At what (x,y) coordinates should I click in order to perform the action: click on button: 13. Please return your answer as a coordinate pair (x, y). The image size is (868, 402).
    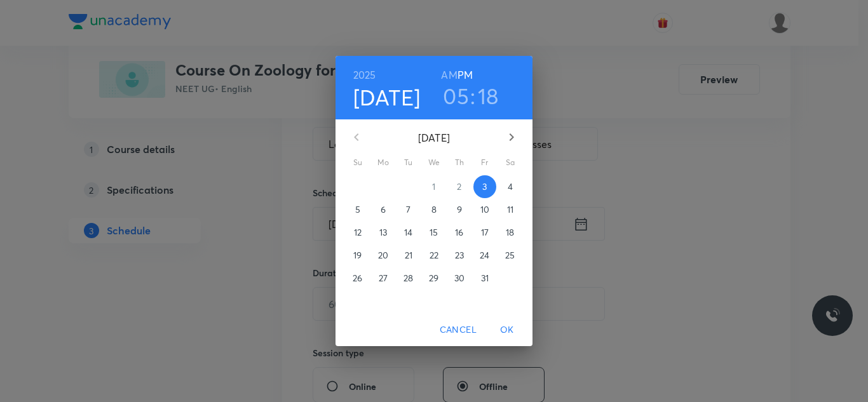
    Looking at the image, I should click on (383, 233).